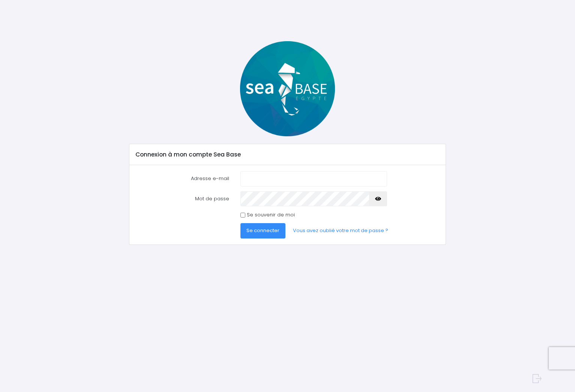  I want to click on button: Se connecter, so click(263, 231).